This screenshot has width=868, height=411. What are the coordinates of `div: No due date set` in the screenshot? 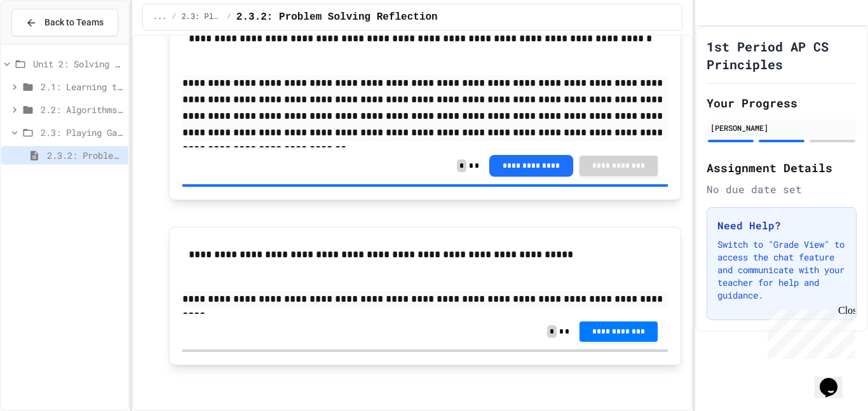 It's located at (781, 189).